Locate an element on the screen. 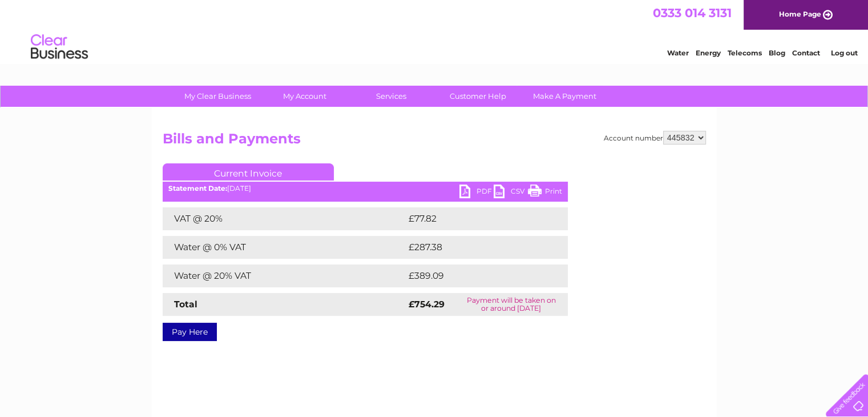 Image resolution: width=868 pixels, height=417 pixels. a: Energy is located at coordinates (709, 53).